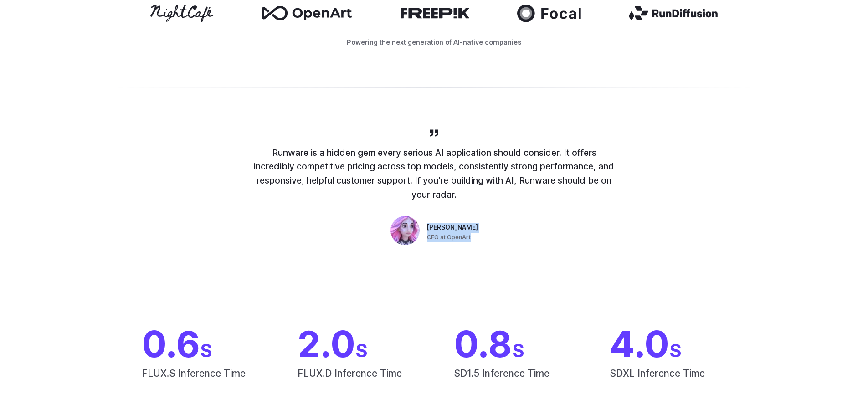  I want to click on span: FLUX.D Inference Time, so click(356, 382).